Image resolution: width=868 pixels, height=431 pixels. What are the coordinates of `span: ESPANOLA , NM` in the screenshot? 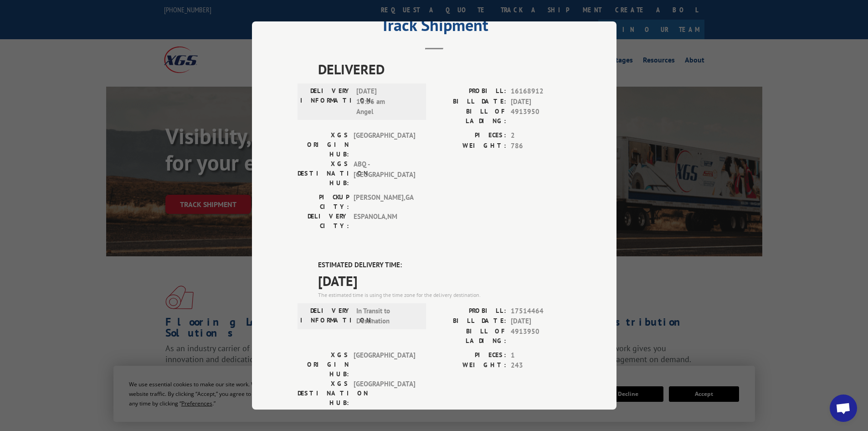 It's located at (384, 221).